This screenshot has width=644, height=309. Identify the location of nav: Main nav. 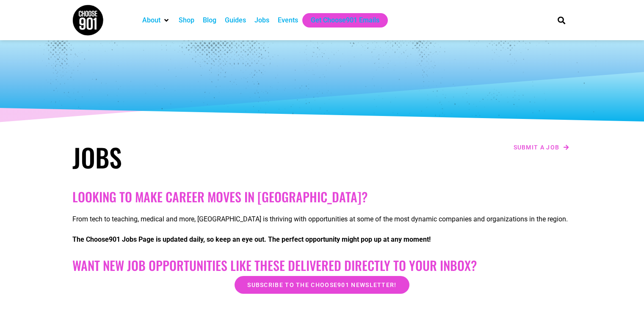
(340, 20).